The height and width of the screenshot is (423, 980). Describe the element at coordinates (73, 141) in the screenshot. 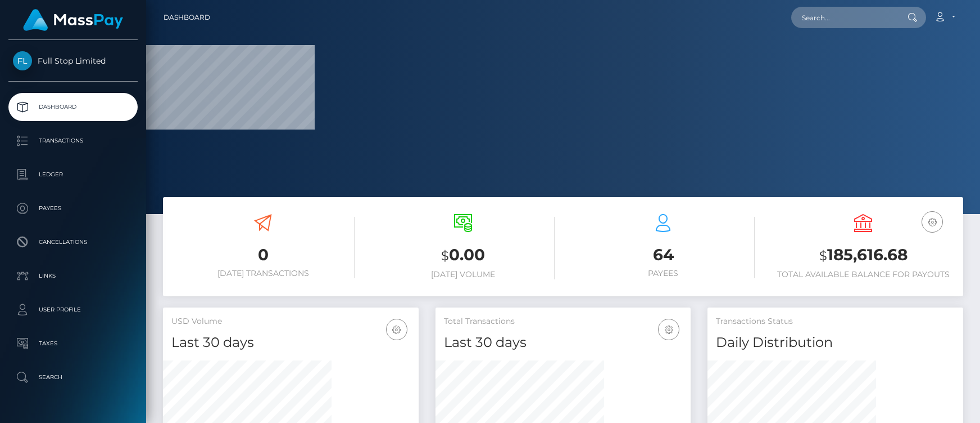

I see `a: Transactions` at that location.